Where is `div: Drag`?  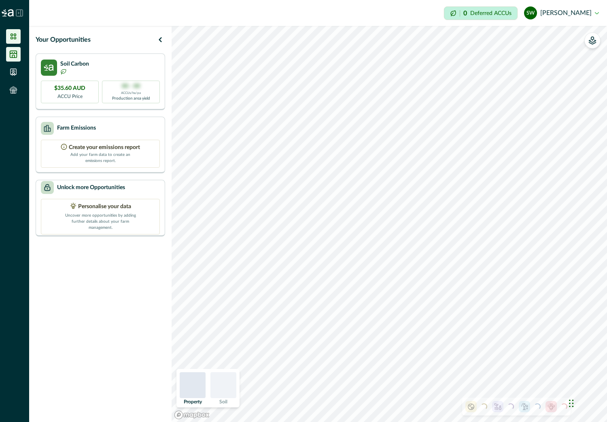
div: Drag is located at coordinates (572, 403).